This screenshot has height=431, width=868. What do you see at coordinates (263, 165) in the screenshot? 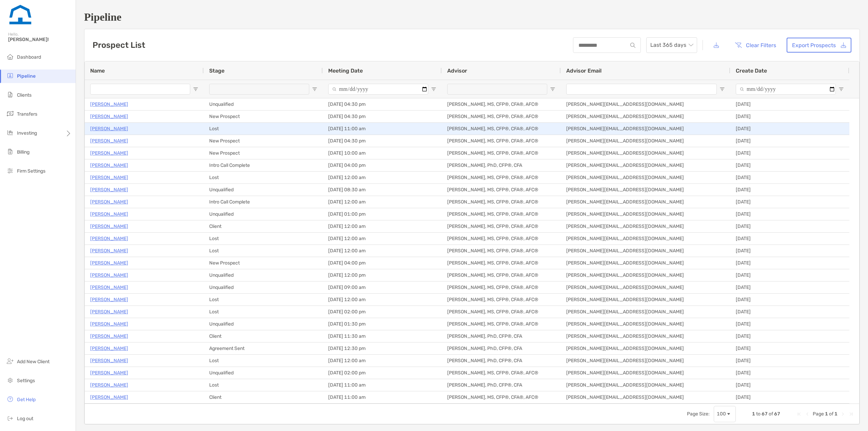
I see `div: Intro Call Complete` at bounding box center [263, 165].